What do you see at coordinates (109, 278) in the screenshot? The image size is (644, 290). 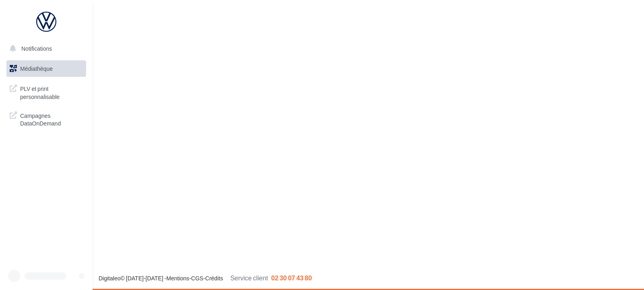 I see `a: Digitaleo` at bounding box center [109, 278].